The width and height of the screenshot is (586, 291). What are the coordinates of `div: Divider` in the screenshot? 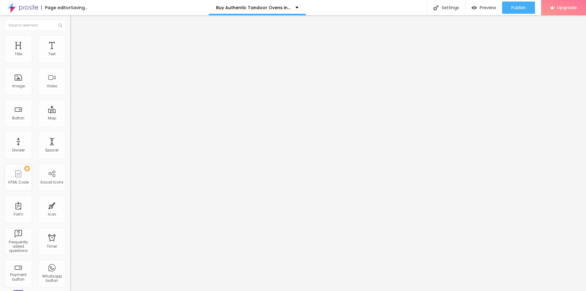 It's located at (18, 150).